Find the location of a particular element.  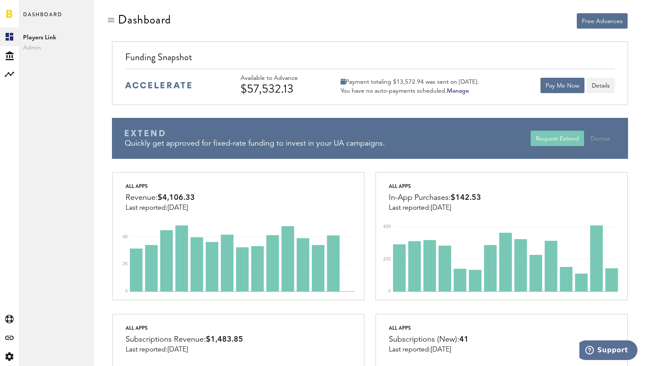

div: $57,532.13 is located at coordinates (281, 89).